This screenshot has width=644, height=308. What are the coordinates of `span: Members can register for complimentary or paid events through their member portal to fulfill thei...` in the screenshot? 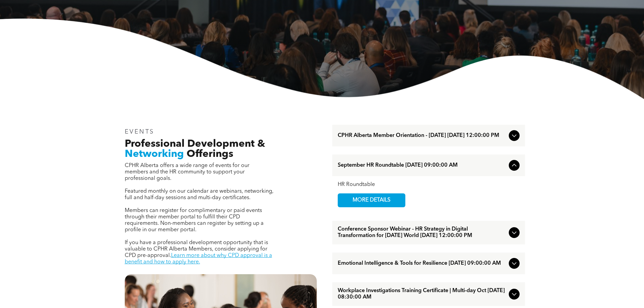 It's located at (194, 220).